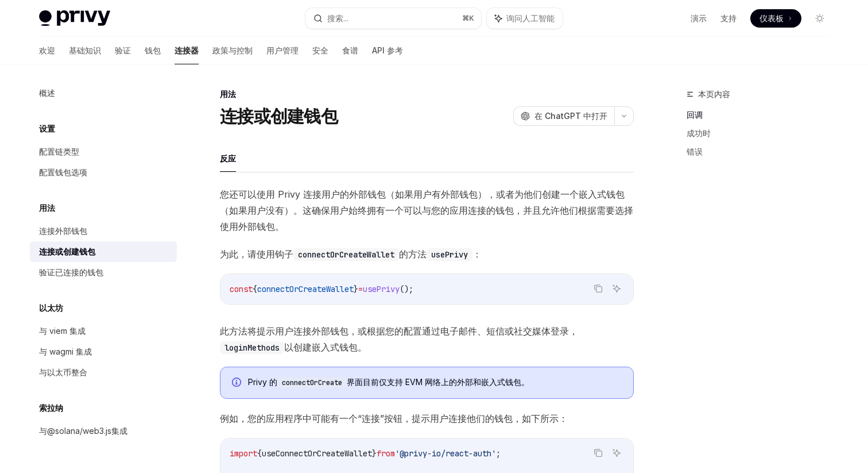 The height and width of the screenshot is (473, 868). I want to click on font: 例如，您的应用程序中可能有一个“连接”按钮，提示用户连接他们的钱包，如下所示：, so click(394, 418).